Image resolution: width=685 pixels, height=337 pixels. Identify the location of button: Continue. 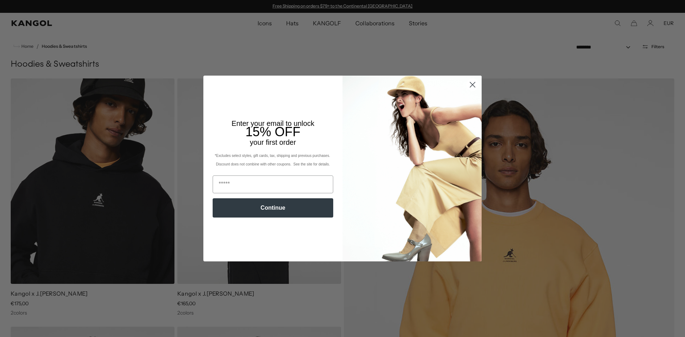
(273, 208).